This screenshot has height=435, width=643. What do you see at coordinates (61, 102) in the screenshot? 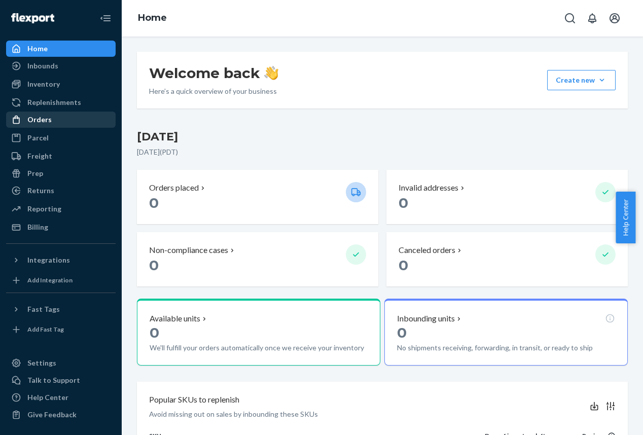
I see `a: Replenishments` at bounding box center [61, 102].